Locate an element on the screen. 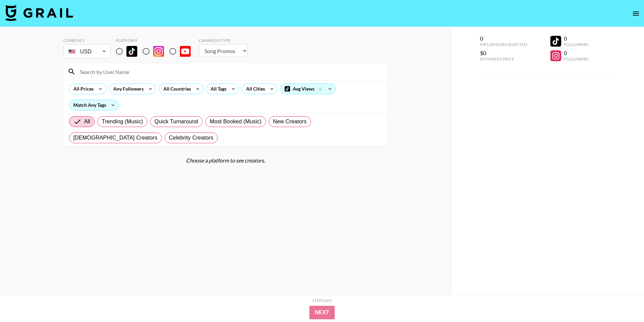 This screenshot has width=644, height=322. button: open drawer is located at coordinates (636, 14).